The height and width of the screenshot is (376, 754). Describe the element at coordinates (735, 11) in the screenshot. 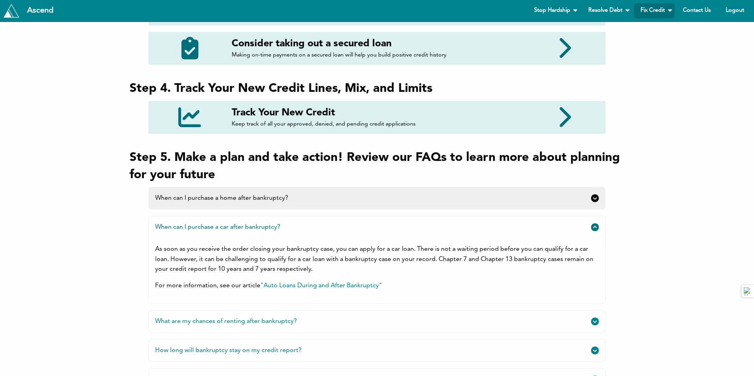

I see `a: Logout` at that location.